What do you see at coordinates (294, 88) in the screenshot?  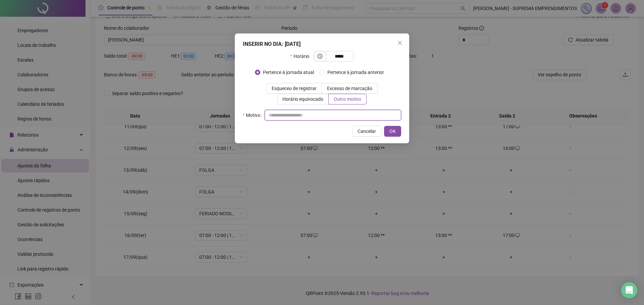 I see `span: Esqueceu de registrar` at bounding box center [294, 88].